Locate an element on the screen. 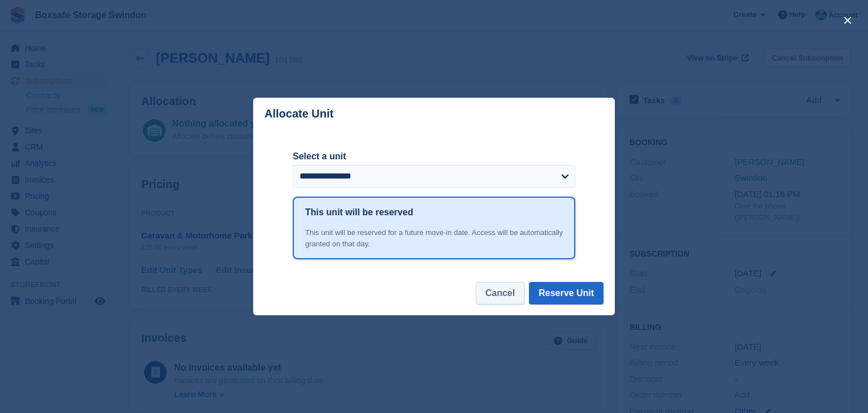 Image resolution: width=868 pixels, height=413 pixels. button: Reserve Unit is located at coordinates (567, 294).